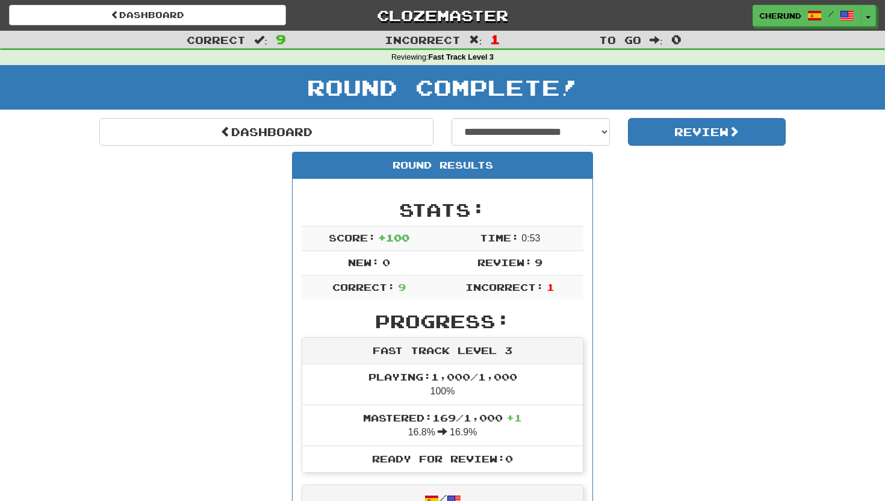  What do you see at coordinates (707, 132) in the screenshot?
I see `button: Review` at bounding box center [707, 132].